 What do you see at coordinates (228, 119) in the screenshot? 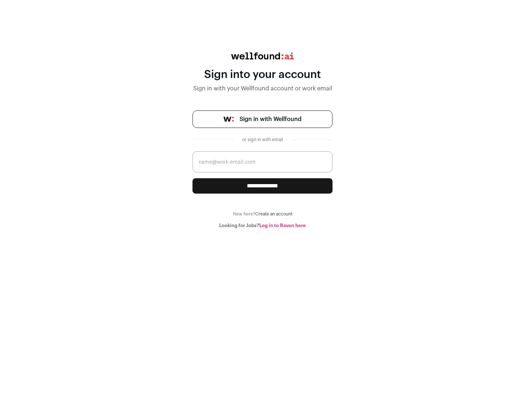
I see `img: wellfound-symbol-flush-black-fb3c872781a75f747ccb3a119075da62bfe97bd399995f84a933054e44a575c4.png` at bounding box center [228, 119].